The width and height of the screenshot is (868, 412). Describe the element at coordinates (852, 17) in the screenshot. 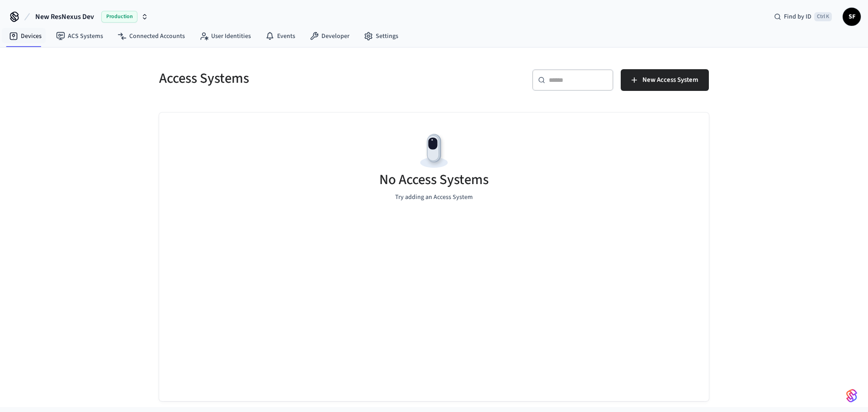

I see `button: SF` at that location.